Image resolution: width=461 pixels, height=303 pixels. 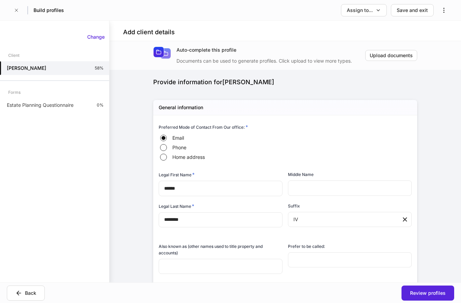 What do you see at coordinates (40, 105) in the screenshot?
I see `p: Estate Planning Questionnaire` at bounding box center [40, 105].